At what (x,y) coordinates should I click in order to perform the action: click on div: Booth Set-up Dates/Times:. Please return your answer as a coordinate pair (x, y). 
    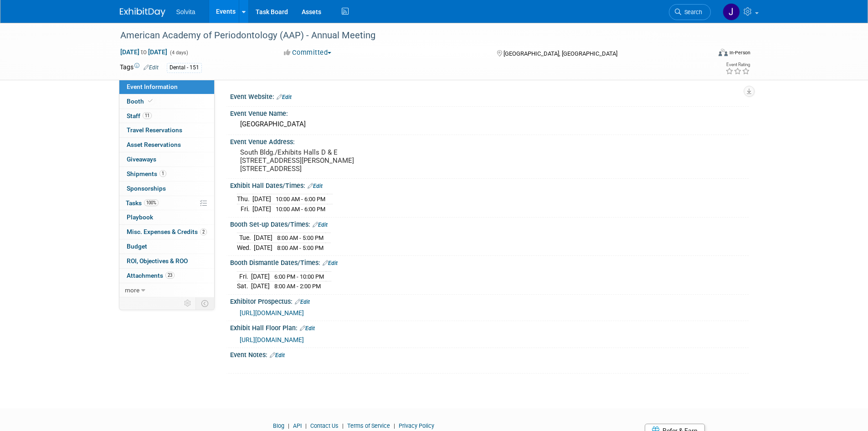
    Looking at the image, I should click on (489, 223).